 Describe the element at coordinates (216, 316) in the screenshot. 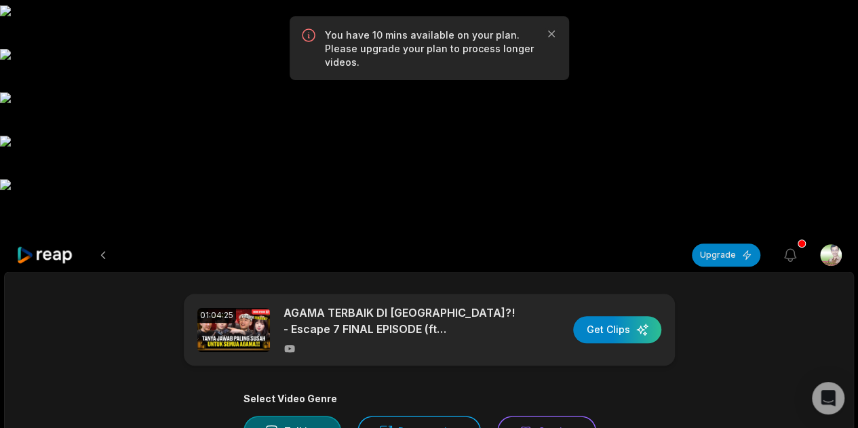

I see `div: 01:04:25` at that location.